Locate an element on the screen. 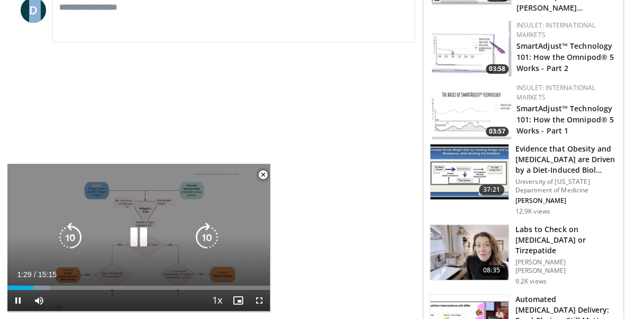  button: Fullscreen is located at coordinates (259, 301).